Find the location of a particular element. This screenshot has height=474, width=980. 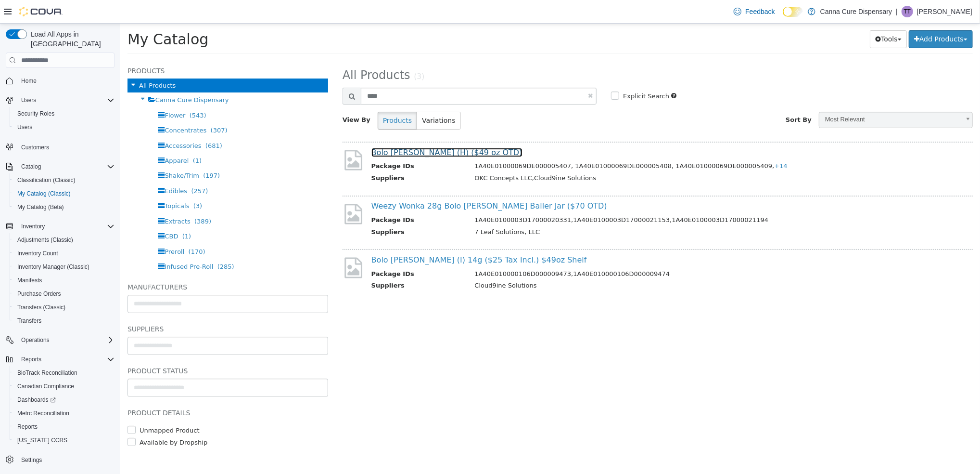

img: missing-image.png is located at coordinates (232, 190).